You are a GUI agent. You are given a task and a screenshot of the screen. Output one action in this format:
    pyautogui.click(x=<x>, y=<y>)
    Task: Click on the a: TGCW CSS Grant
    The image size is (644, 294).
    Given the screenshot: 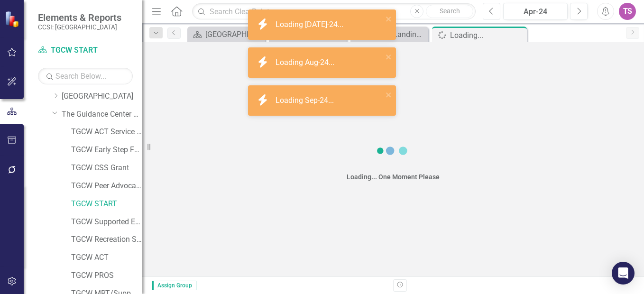 What is the action you would take?
    pyautogui.click(x=106, y=168)
    